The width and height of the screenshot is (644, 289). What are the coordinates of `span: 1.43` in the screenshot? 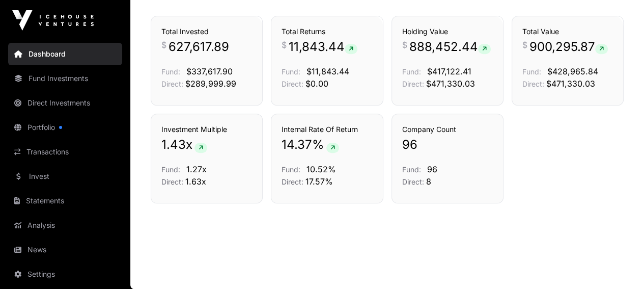 It's located at (174, 145).